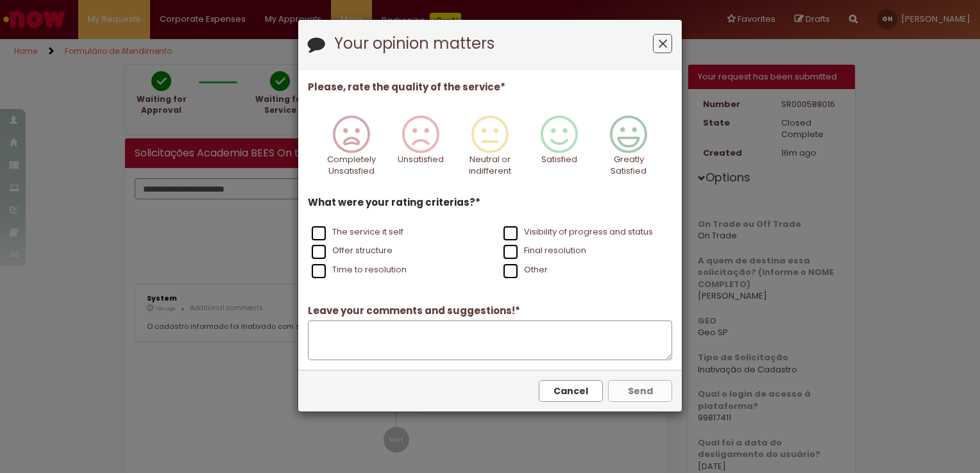 The width and height of the screenshot is (980, 473). I want to click on label: Visibility of progress and status, so click(578, 232).